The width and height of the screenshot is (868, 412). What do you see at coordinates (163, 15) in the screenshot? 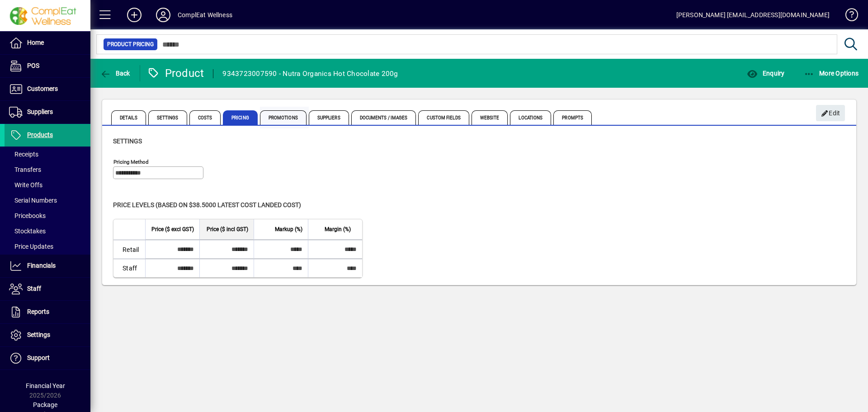
I see `button: Profile` at bounding box center [163, 15].